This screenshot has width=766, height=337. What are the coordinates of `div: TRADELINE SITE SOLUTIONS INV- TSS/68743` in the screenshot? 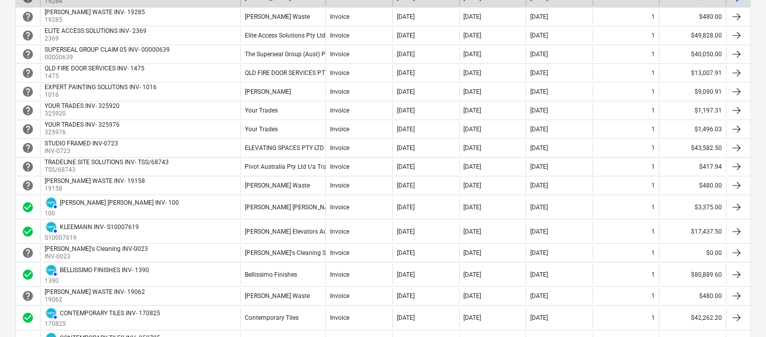 It's located at (106, 162).